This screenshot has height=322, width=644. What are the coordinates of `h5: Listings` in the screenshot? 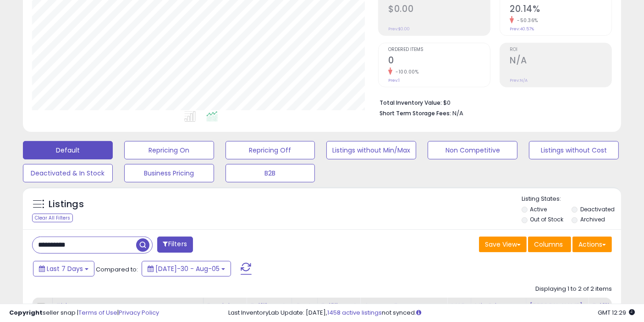 It's located at (66, 204).